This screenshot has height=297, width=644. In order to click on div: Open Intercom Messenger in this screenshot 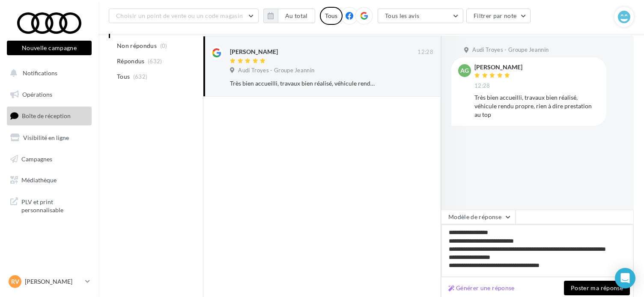, I will do `click(625, 278)`.